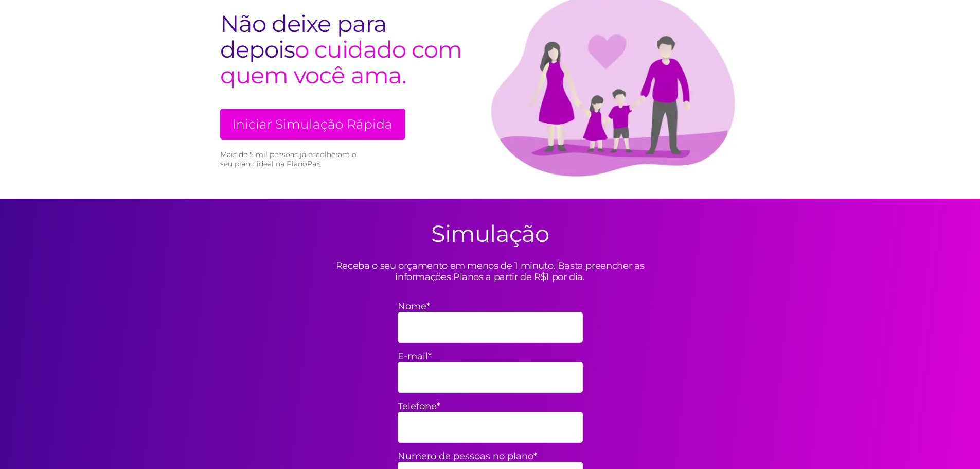  I want to click on a: Iniciar Simulação Rápida, so click(313, 124).